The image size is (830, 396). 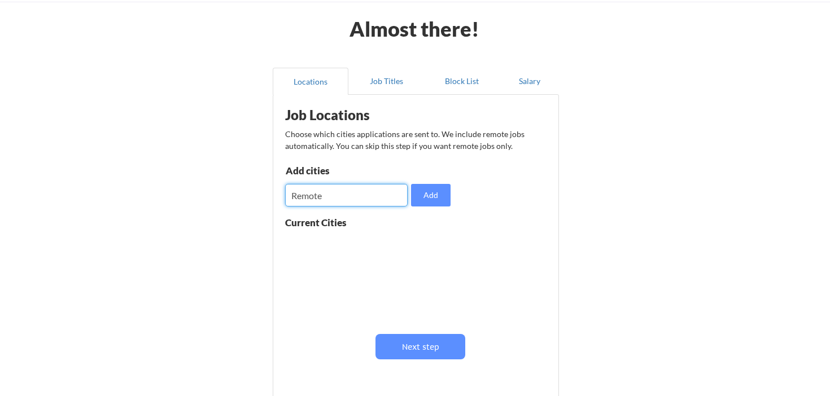 What do you see at coordinates (311, 81) in the screenshot?
I see `button: Locations` at bounding box center [311, 81].